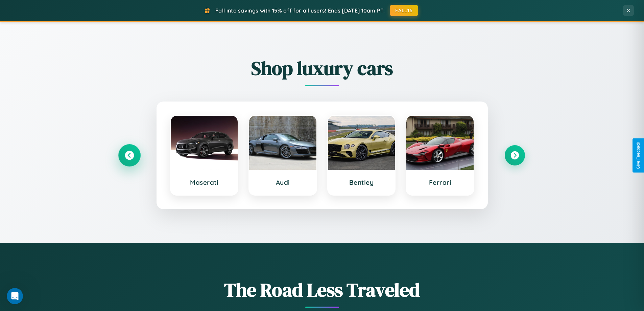  What do you see at coordinates (283, 183) in the screenshot?
I see `h3: Audi` at bounding box center [283, 183].